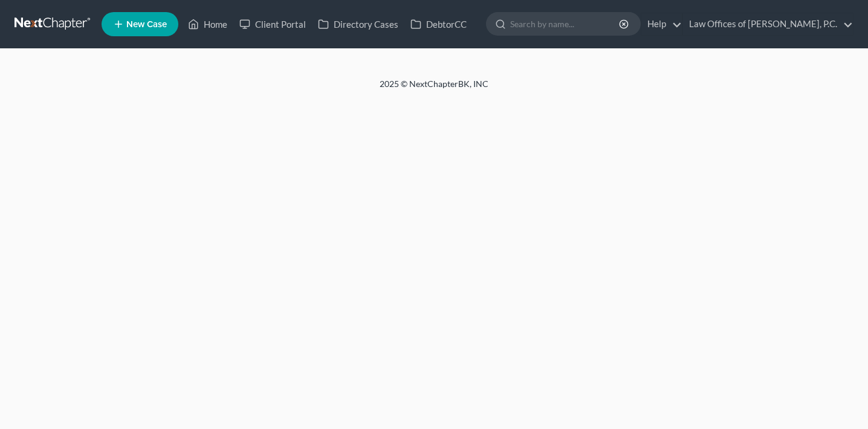 Image resolution: width=868 pixels, height=429 pixels. Describe the element at coordinates (661, 24) in the screenshot. I see `a: Help` at that location.